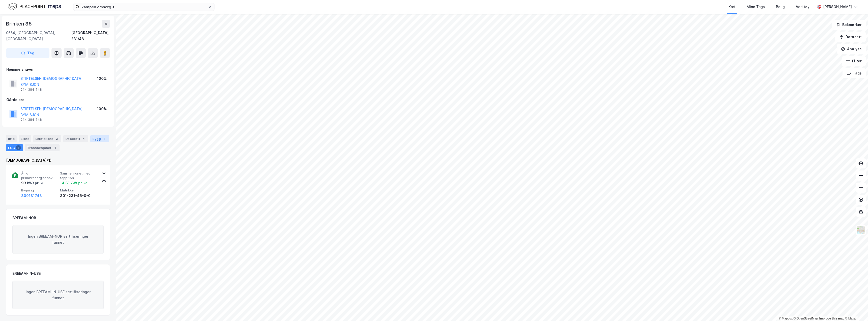 The image size is (868, 321). I want to click on input: Søk på adresse, matrikkel, gårdeiere, leietakere eller personer, so click(144, 7).